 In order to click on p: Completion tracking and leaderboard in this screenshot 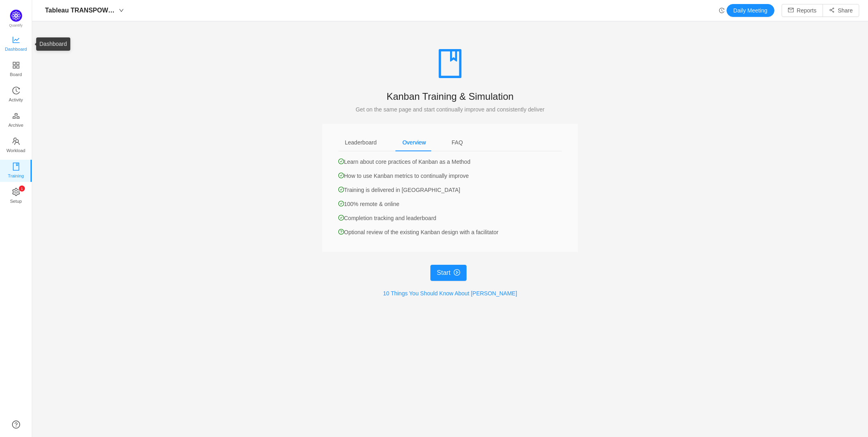, I will do `click(450, 218)`.